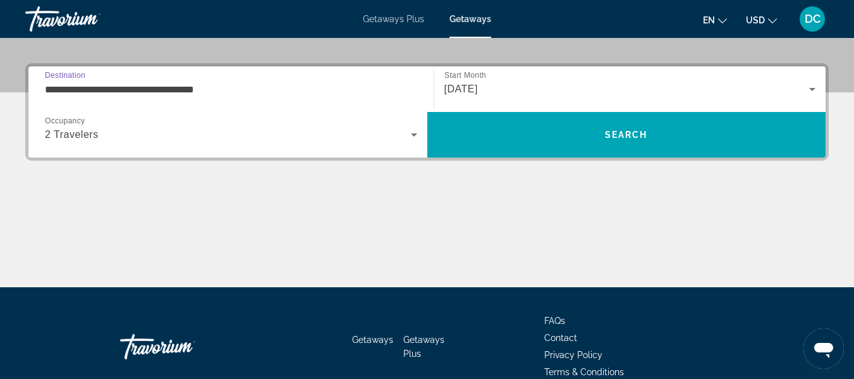  I want to click on span: Privacy Policy, so click(574, 355).